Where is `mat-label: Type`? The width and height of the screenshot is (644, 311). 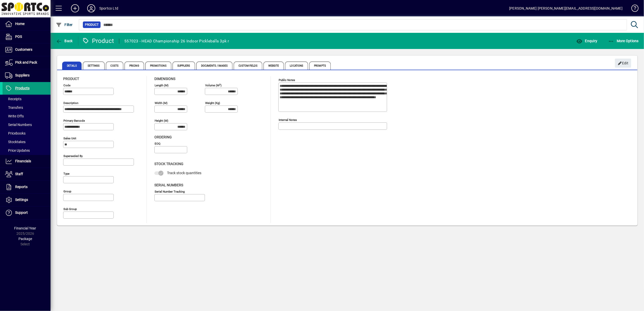 mat-label: Type is located at coordinates (66, 174).